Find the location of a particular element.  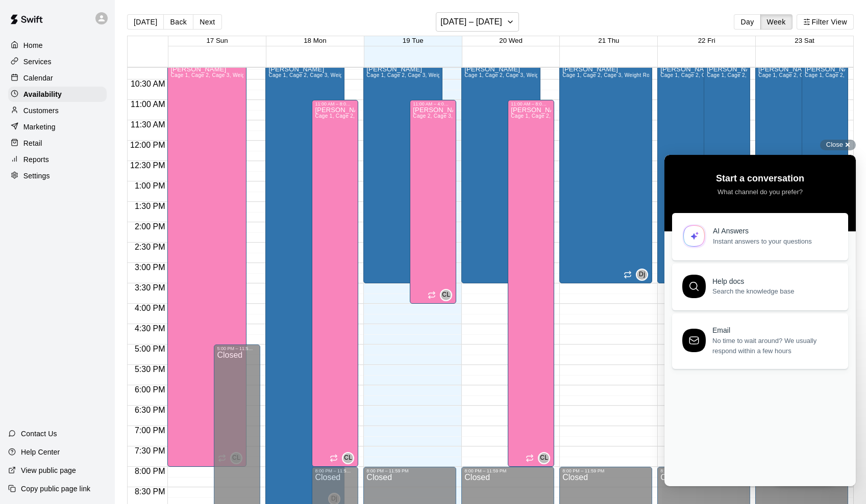

div: Customers is located at coordinates (57, 111).